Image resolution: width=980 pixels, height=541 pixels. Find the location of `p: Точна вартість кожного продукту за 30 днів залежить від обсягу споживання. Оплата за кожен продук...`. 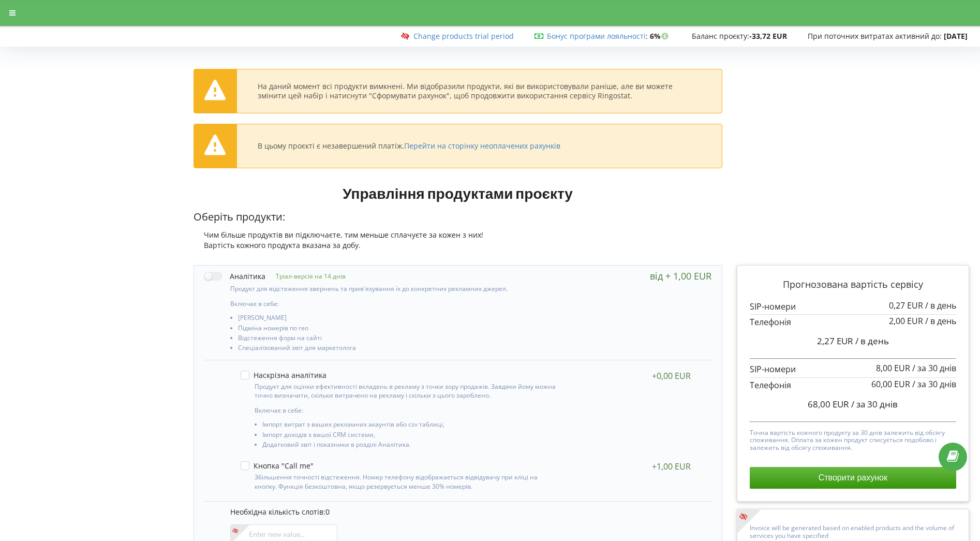

p: Точна вартість кожного продукту за 30 днів залежить від обсягу споживання. Оплата за кожен продук... is located at coordinates (853, 439).